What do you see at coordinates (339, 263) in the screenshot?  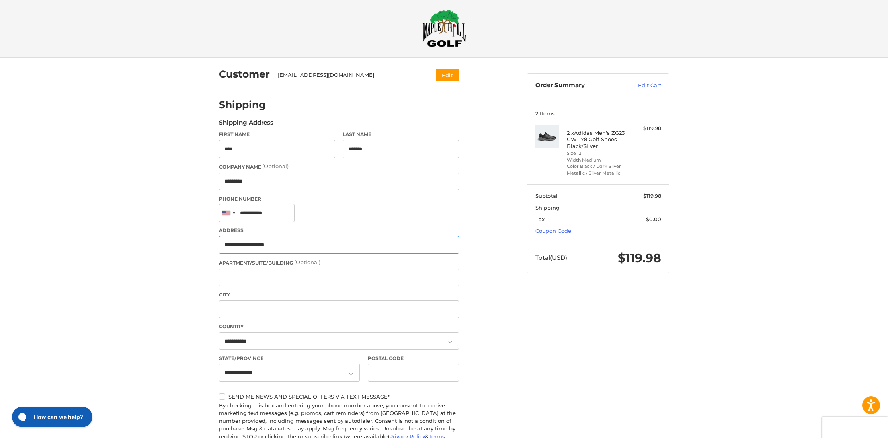 I see `label: Apartment/Suite/Building` at bounding box center [339, 263].